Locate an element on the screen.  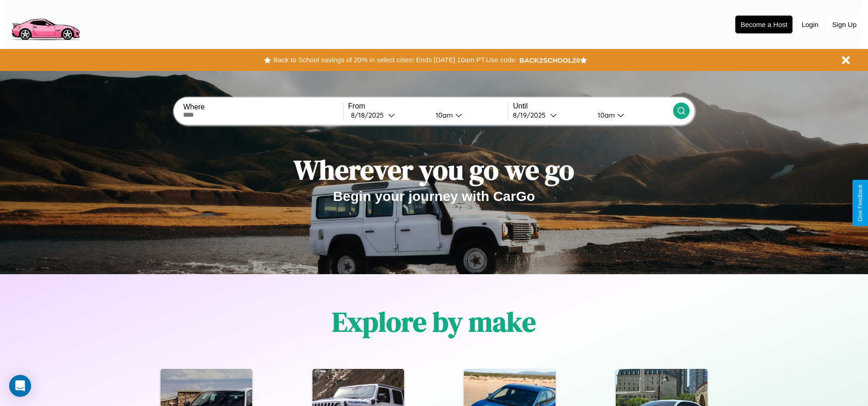
b: BACK2SCHOOL20 is located at coordinates (549, 60).